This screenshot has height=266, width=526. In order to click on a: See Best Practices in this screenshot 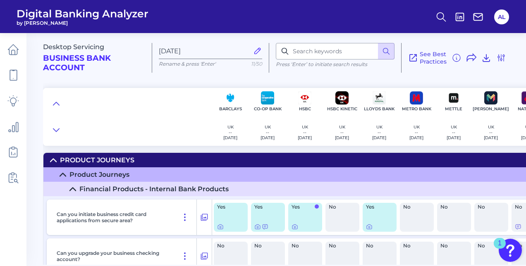, I will do `click(427, 58)`.